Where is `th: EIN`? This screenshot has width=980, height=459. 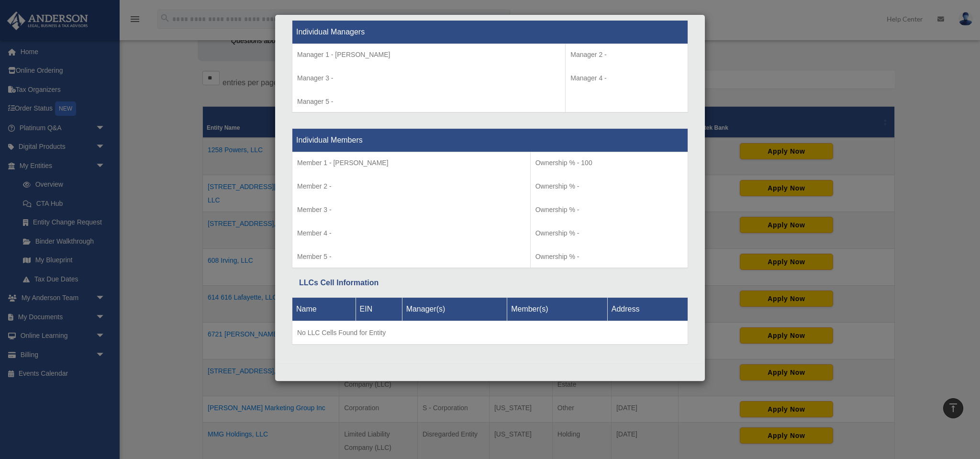 th: EIN is located at coordinates (379, 309).